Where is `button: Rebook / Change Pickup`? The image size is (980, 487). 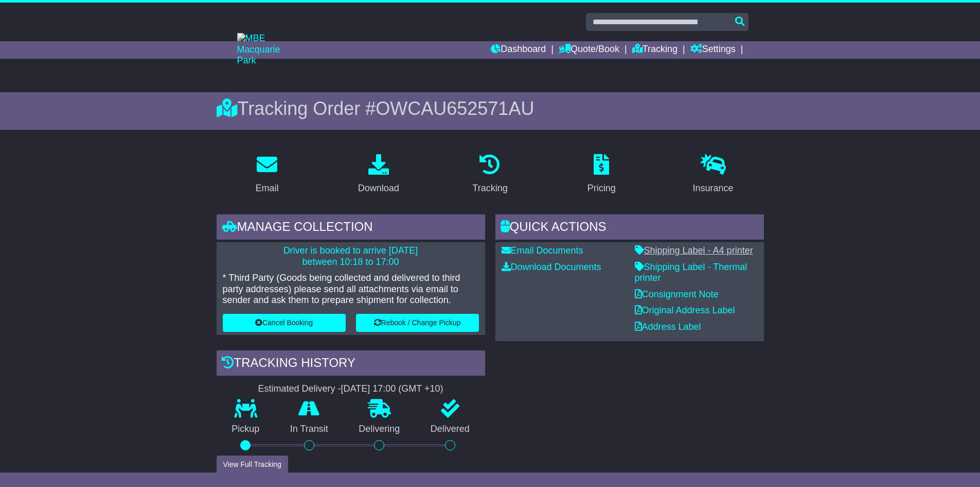 button: Rebook / Change Pickup is located at coordinates (418, 322).